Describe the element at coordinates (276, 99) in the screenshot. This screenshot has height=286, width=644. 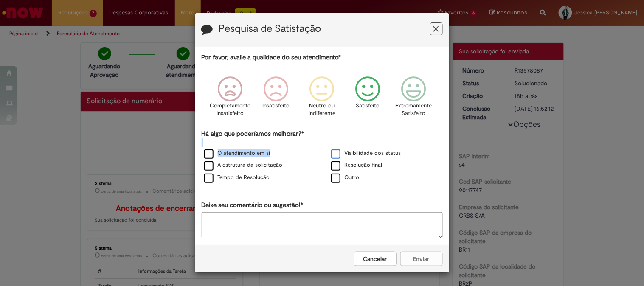
I see `div: Insatisfeito` at that location.